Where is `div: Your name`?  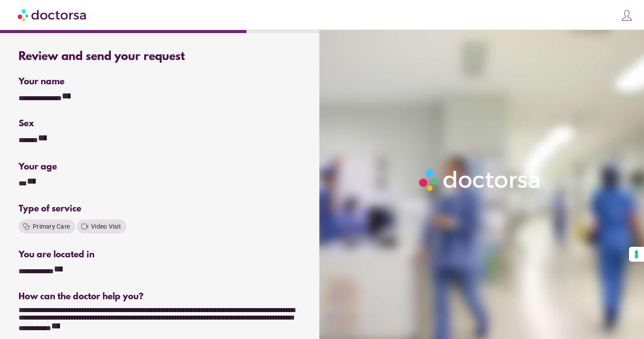 div: Your name is located at coordinates (160, 82).